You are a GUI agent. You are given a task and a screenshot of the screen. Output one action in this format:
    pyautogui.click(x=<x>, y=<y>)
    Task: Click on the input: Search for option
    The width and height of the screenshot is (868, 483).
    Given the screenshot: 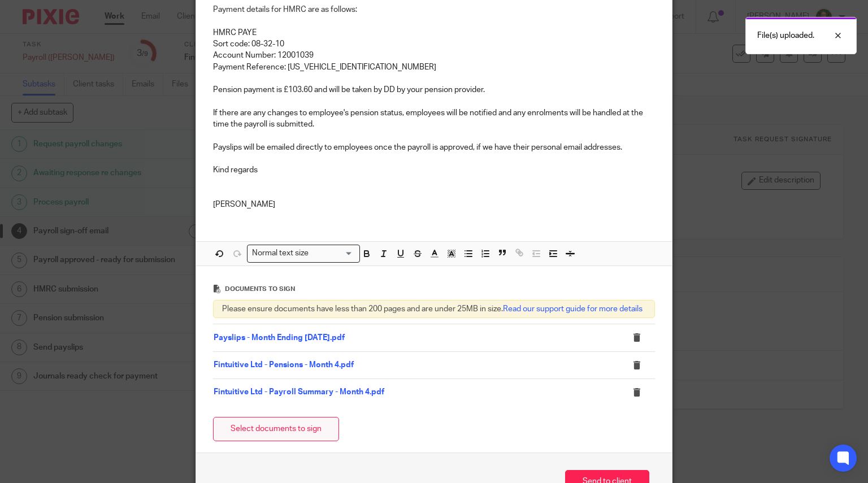 What is the action you would take?
    pyautogui.click(x=333, y=254)
    